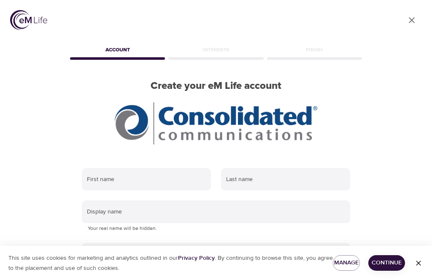 Image resolution: width=432 pixels, height=280 pixels. Describe the element at coordinates (386, 263) in the screenshot. I see `button: Continue` at that location.